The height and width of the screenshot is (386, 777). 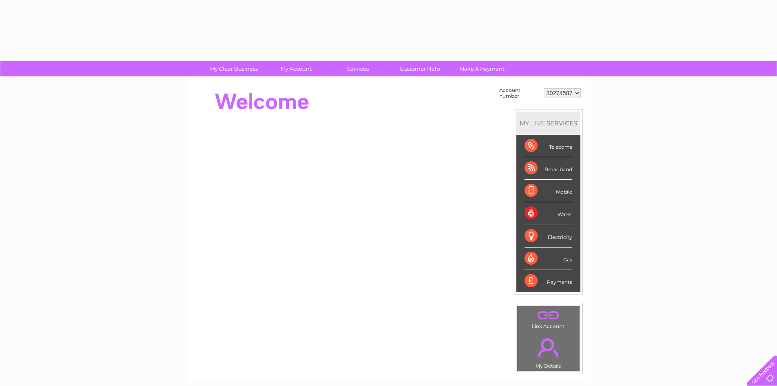 I want to click on a: Make A Payment, so click(x=482, y=69).